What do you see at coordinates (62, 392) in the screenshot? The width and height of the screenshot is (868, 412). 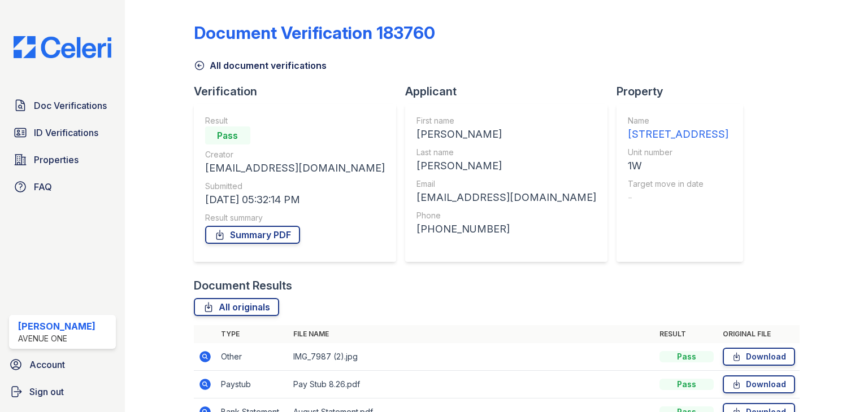 I see `button: Sign out` at bounding box center [62, 392].